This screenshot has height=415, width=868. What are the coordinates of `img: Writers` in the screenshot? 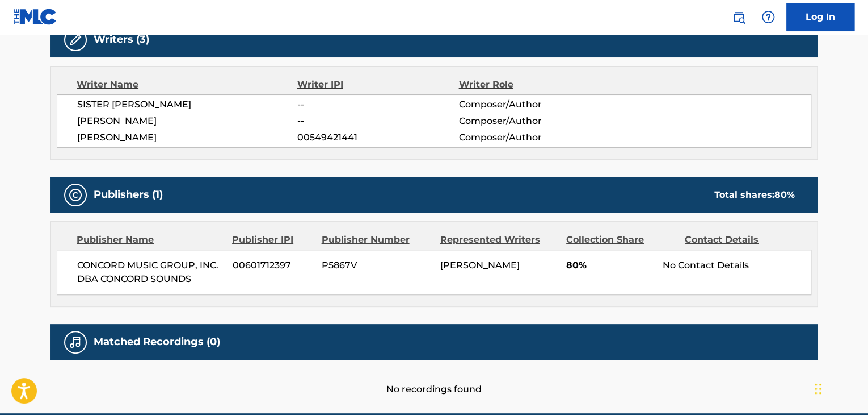 It's located at (75, 40).